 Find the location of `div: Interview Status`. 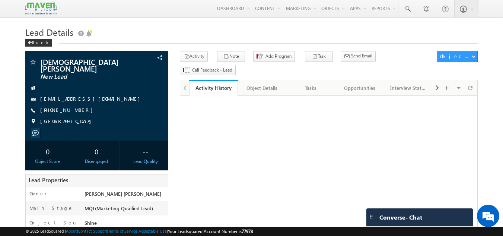

div: Interview Status is located at coordinates (408, 88).